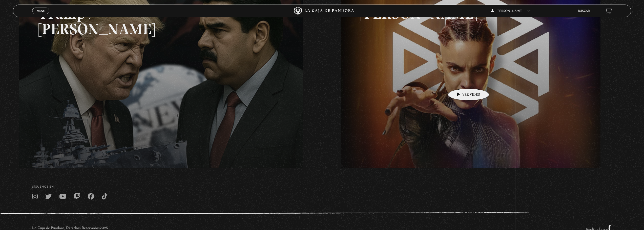 This screenshot has width=644, height=230. What do you see at coordinates (41, 11) in the screenshot?
I see `span: Menu` at bounding box center [41, 11].